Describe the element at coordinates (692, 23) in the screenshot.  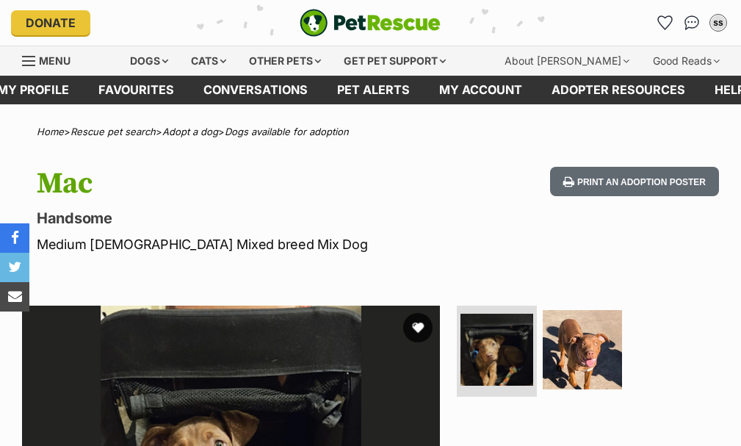
I see `img: chat-41dd97257d64d25036548639549fe6c8038ab92f7586957e7f3b1b290dea8141.svg` at that location.